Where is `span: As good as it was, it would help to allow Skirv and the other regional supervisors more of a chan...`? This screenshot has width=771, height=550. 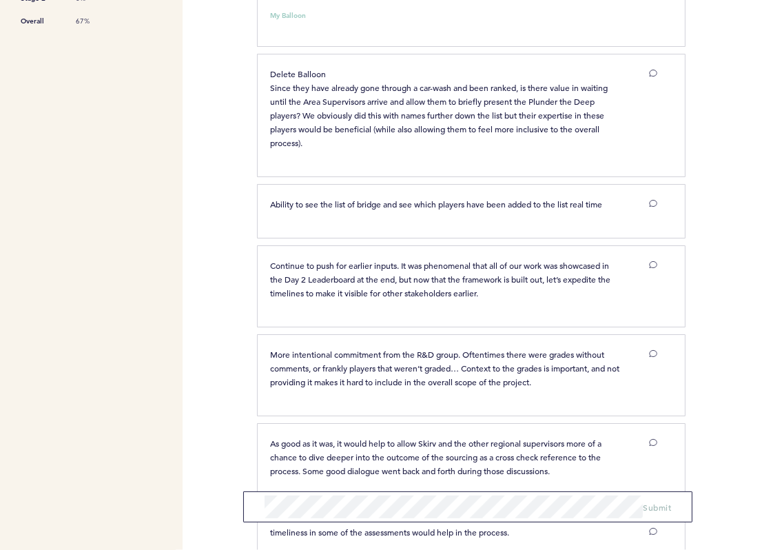
span: As good as it was, it would help to allow Skirv and the other regional supervisors more of a chan... is located at coordinates (437, 457).